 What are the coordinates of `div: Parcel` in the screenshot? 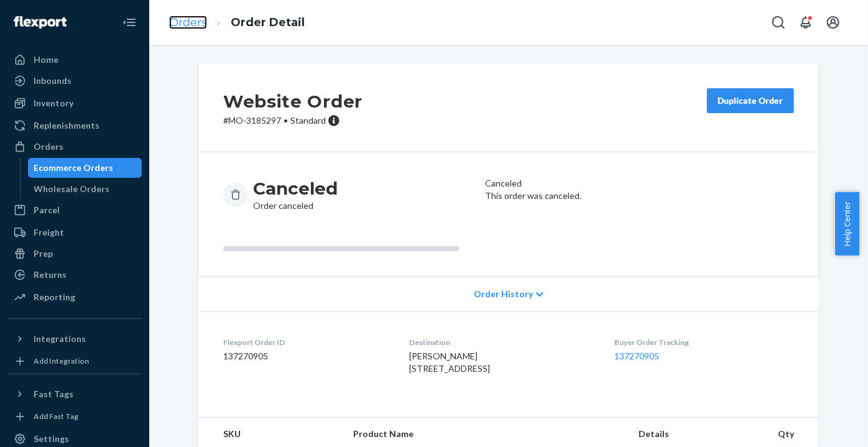 It's located at (47, 210).